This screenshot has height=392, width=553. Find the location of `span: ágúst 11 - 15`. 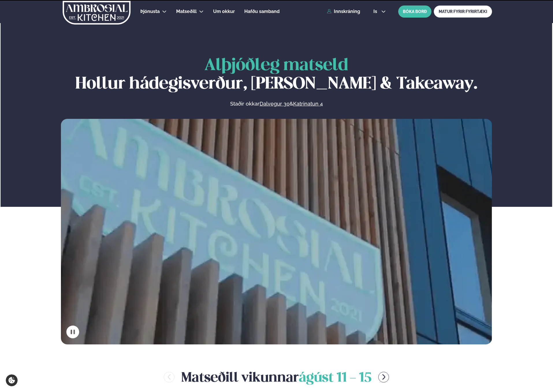

span: ágúst 11 - 15 is located at coordinates (335, 378).